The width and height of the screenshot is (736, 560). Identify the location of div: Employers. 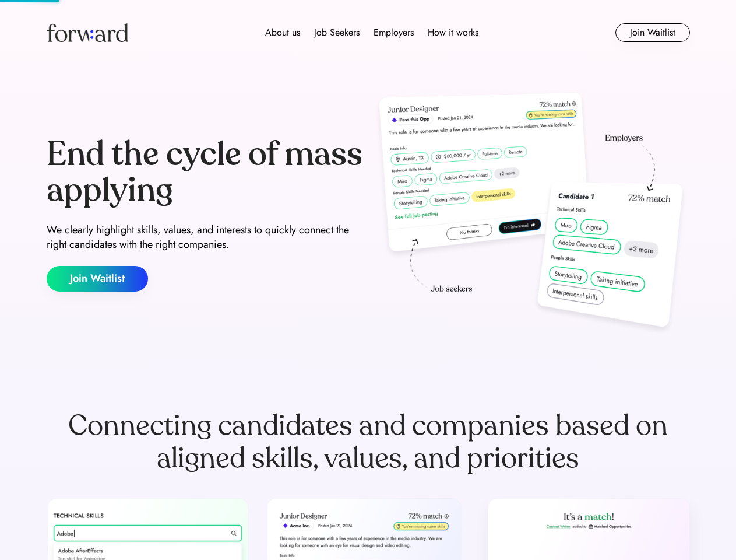
(394, 33).